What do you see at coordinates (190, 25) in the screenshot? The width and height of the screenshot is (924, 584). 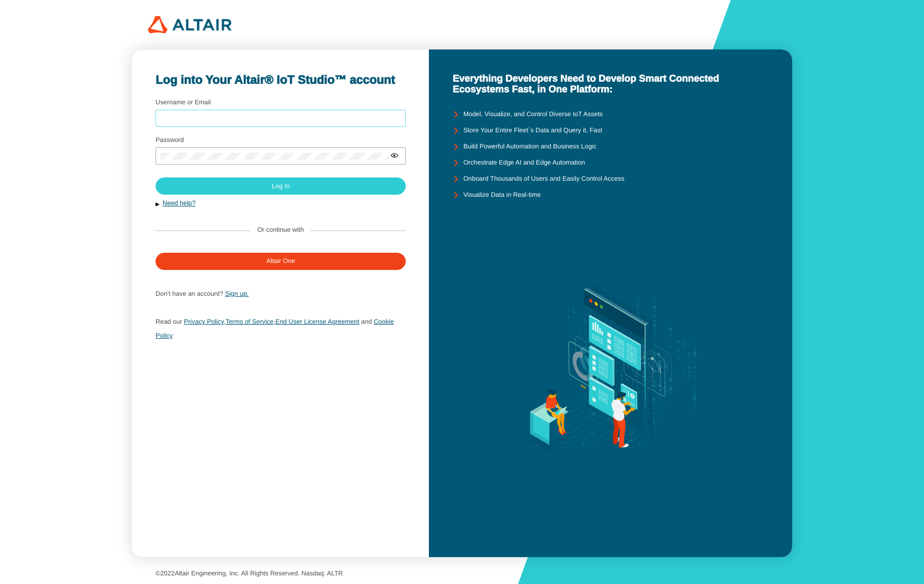 I see `img: 320px-Altair_logo.png` at bounding box center [190, 25].